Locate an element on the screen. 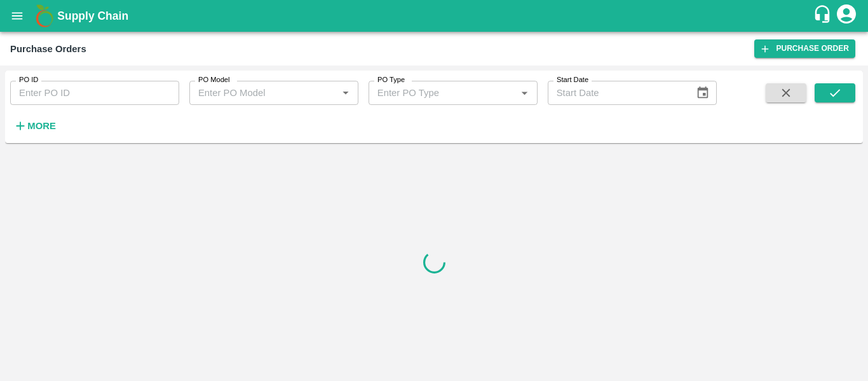 This screenshot has width=868, height=381. img: logo is located at coordinates (44, 16).